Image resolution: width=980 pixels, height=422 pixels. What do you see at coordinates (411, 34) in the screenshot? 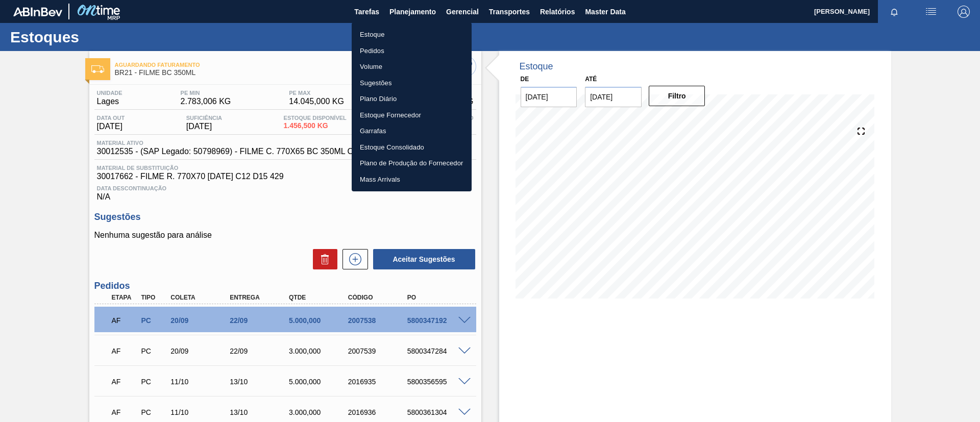
I see `li: Estoque` at bounding box center [411, 34].